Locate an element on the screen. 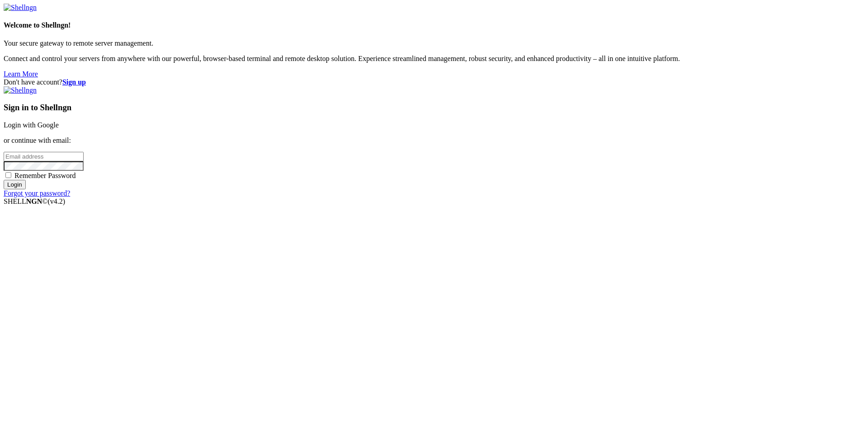 The width and height of the screenshot is (868, 427). span: SHELL © is located at coordinates (35, 201).